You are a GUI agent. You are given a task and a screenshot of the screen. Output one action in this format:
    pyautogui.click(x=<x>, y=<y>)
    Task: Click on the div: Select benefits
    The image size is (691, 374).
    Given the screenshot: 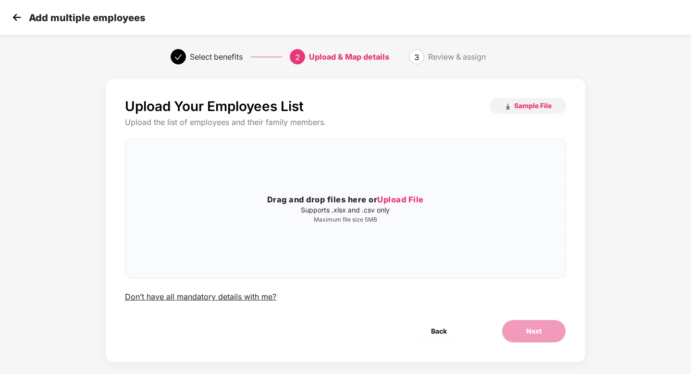 What is the action you would take?
    pyautogui.click(x=216, y=57)
    